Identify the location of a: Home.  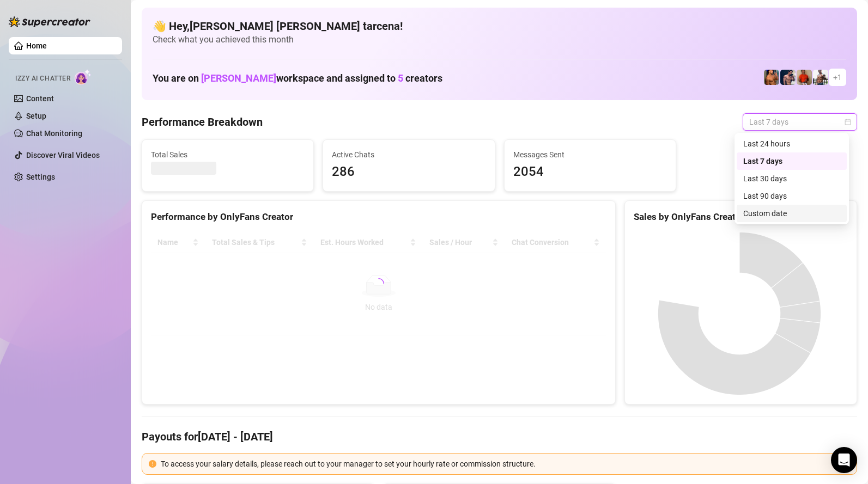
(37, 45).